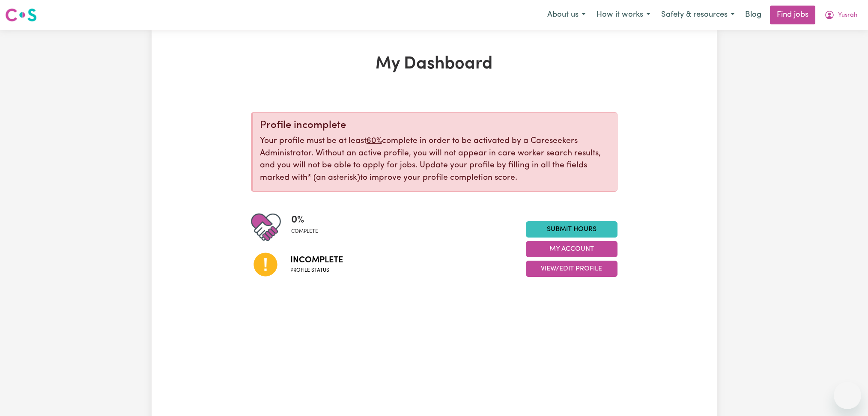  Describe the element at coordinates (566, 15) in the screenshot. I see `button: About us` at that location.